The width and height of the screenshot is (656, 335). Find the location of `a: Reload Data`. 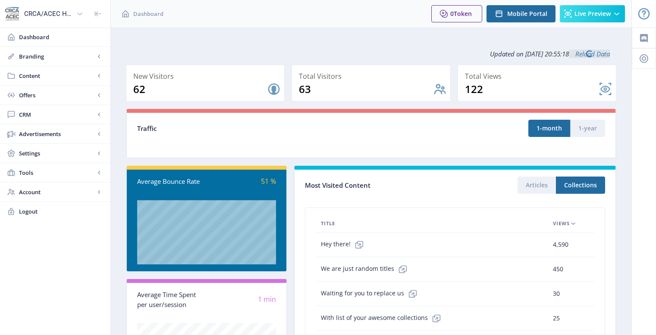

a: Reload Data is located at coordinates (589, 54).